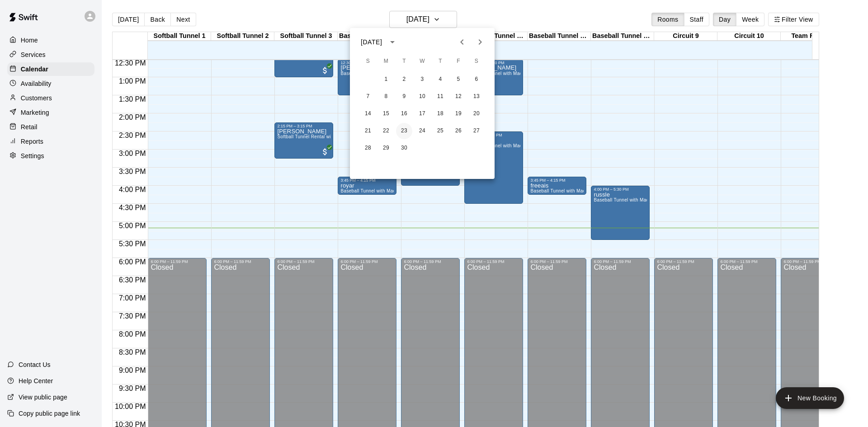 The image size is (868, 427). What do you see at coordinates (368, 148) in the screenshot?
I see `button: 28` at bounding box center [368, 148].